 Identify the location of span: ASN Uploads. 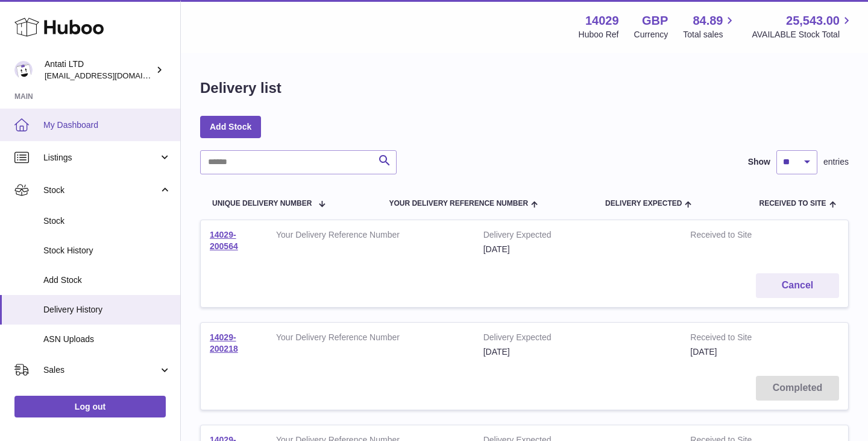
(107, 339).